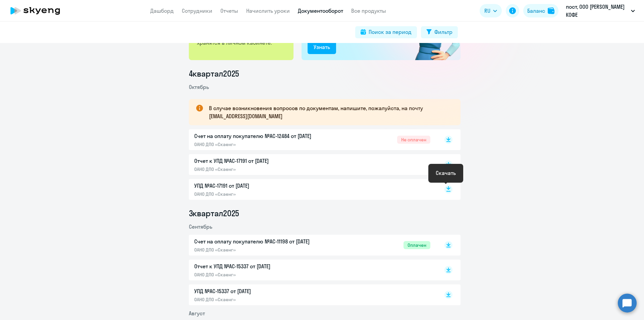 The image size is (644, 320). What do you see at coordinates (197, 11) in the screenshot?
I see `a: Сотрудники` at bounding box center [197, 11].